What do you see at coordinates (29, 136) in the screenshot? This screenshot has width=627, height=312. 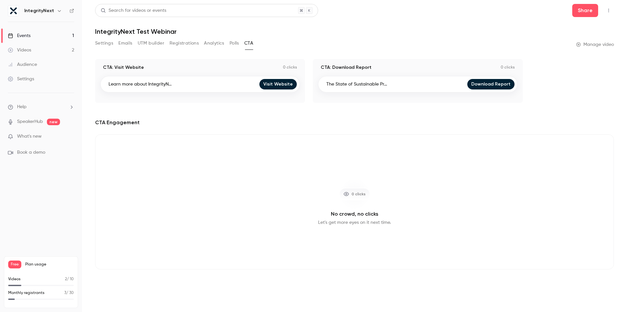 I see `span: What's new` at bounding box center [29, 136].